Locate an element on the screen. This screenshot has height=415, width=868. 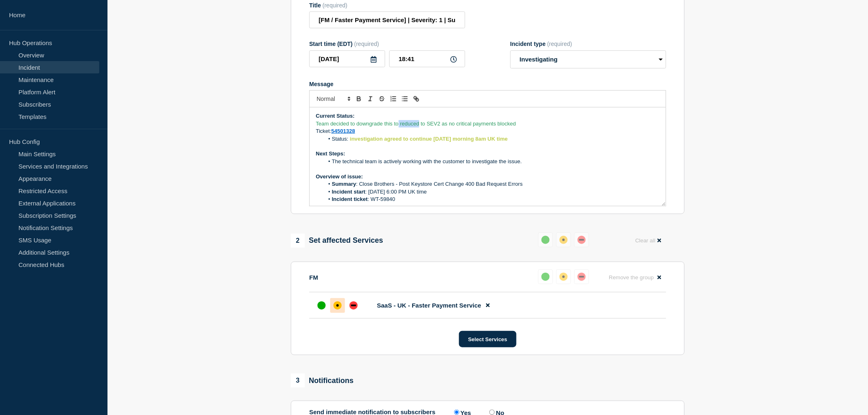
div: Start time (EDT) is located at coordinates (387, 44).